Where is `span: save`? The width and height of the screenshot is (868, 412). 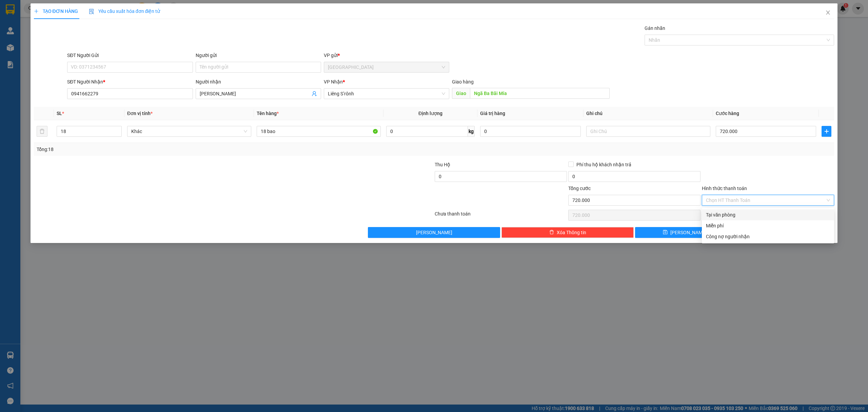 span: save is located at coordinates (665, 232).